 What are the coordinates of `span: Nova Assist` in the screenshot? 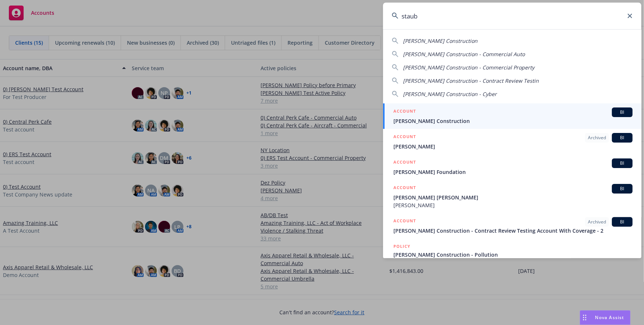 It's located at (610, 317).